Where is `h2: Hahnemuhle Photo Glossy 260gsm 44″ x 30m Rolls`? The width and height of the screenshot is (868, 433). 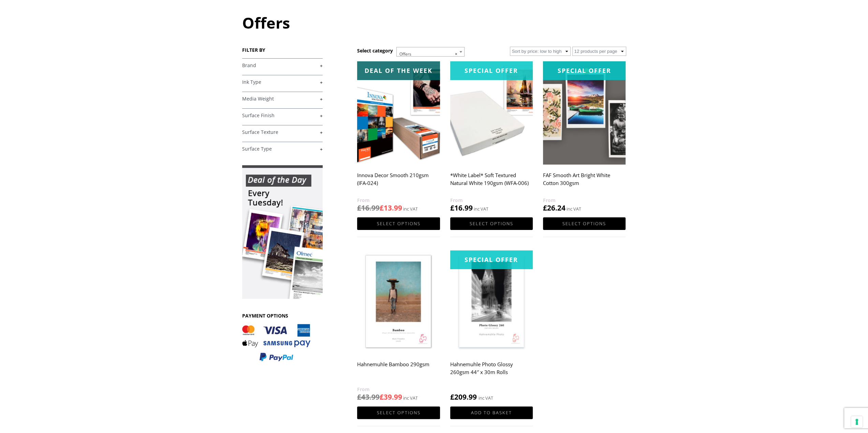
h2: Hahnemuhle Photo Glossy 260gsm 44″ x 30m Rolls is located at coordinates (492, 372).